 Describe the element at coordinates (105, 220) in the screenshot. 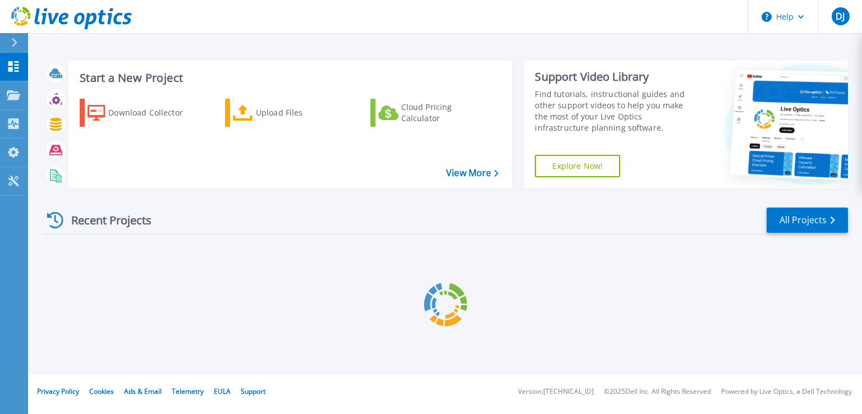

I see `div: Recent Projects` at that location.